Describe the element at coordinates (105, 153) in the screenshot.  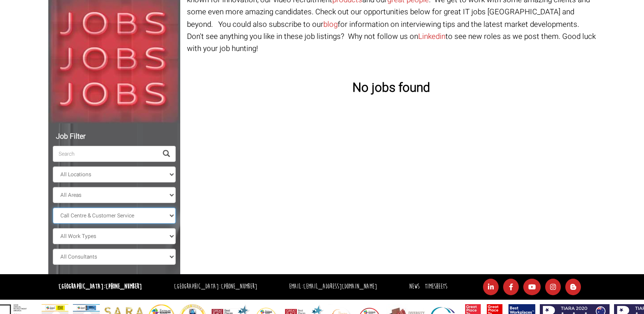
I see `input: Search` at that location.